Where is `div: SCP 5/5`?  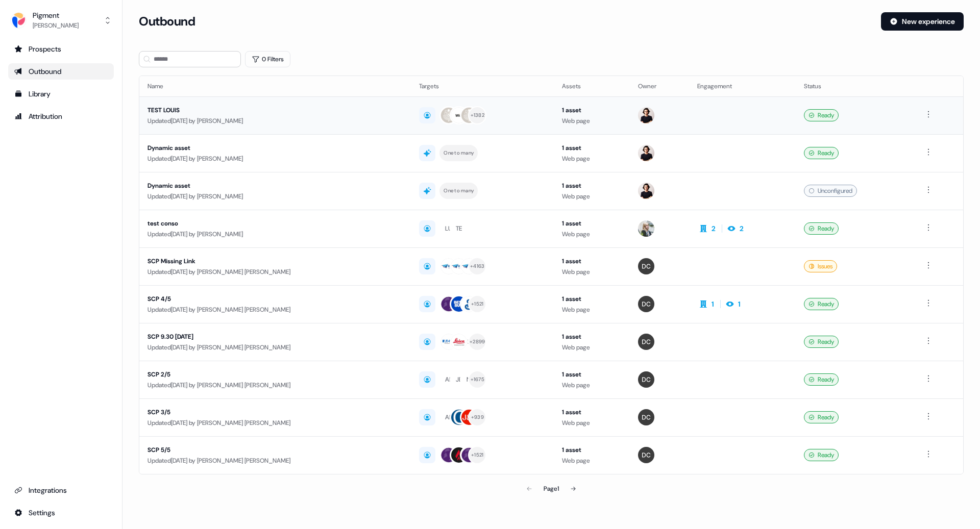 div: SCP 5/5 is located at coordinates (270, 450).